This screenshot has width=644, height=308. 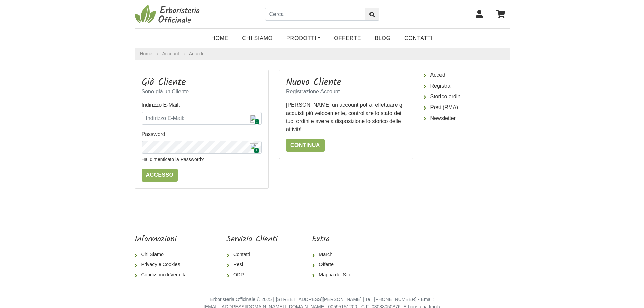 I want to click on h5: Servizio Clienti, so click(x=252, y=239).